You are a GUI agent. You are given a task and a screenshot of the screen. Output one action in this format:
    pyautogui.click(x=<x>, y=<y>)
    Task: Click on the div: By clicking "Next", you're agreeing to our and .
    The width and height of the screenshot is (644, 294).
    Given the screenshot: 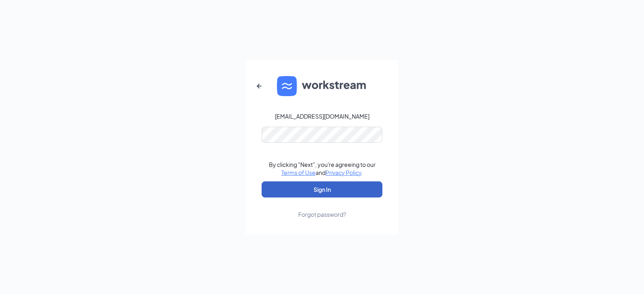 What is the action you would take?
    pyautogui.click(x=322, y=169)
    